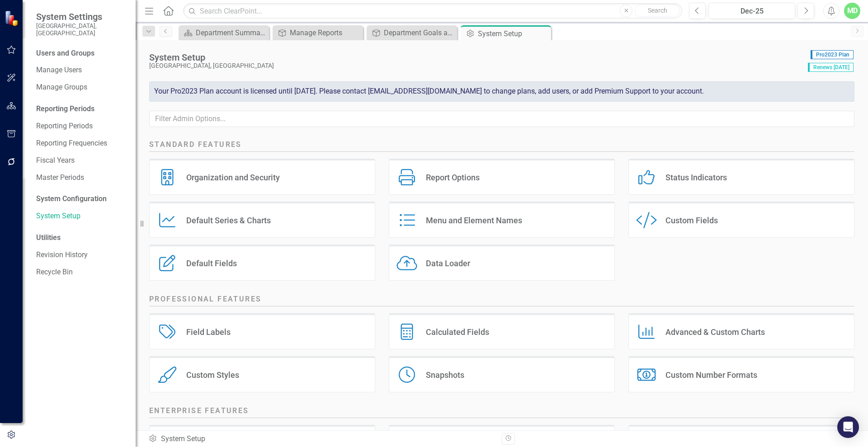  I want to click on div: Default Fields, so click(211, 263).